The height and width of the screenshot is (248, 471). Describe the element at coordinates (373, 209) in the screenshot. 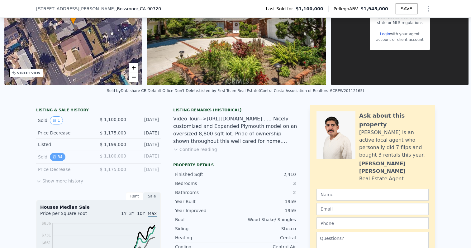

I see `input: Email` at that location.